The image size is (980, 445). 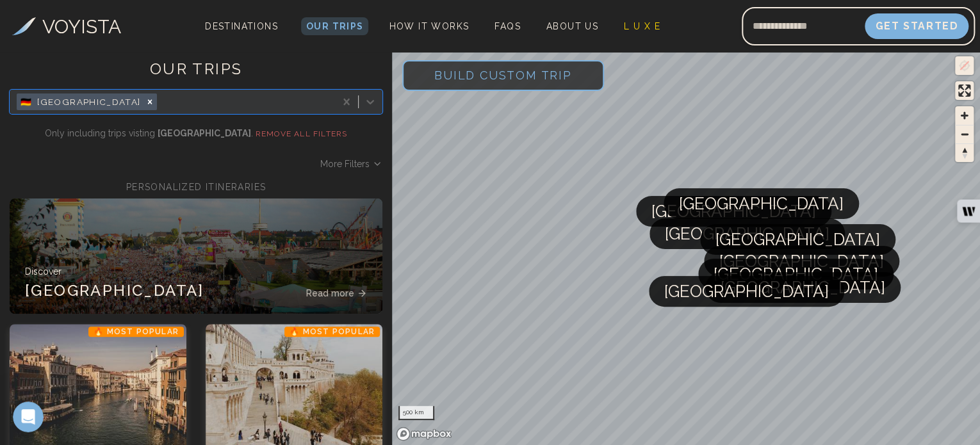 I want to click on a: FAQs, so click(x=507, y=26).